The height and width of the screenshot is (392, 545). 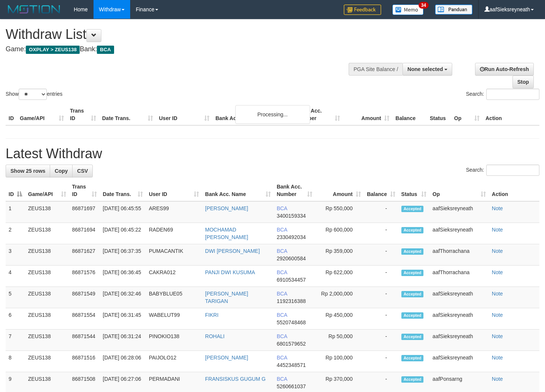 What do you see at coordinates (174, 276) in the screenshot?
I see `td: CAKRA012` at bounding box center [174, 276].